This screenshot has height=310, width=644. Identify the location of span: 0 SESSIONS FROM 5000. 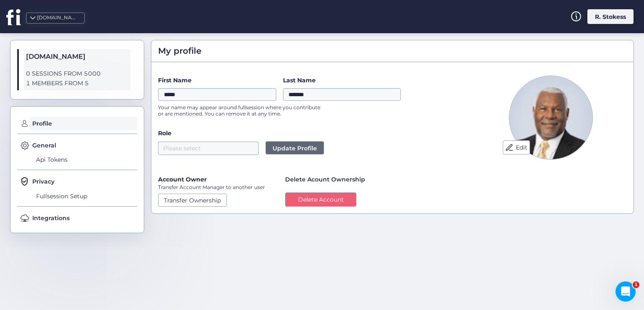
(77, 73).